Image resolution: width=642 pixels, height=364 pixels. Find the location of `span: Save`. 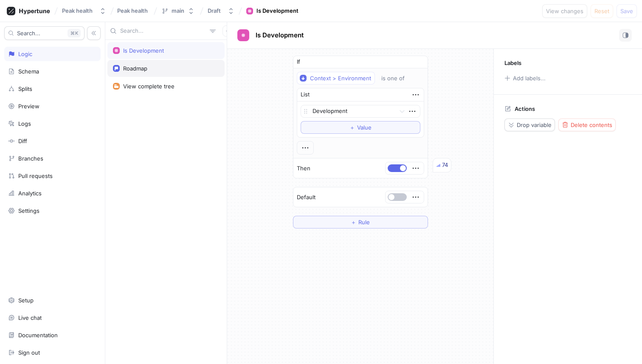

span: Save is located at coordinates (627, 11).